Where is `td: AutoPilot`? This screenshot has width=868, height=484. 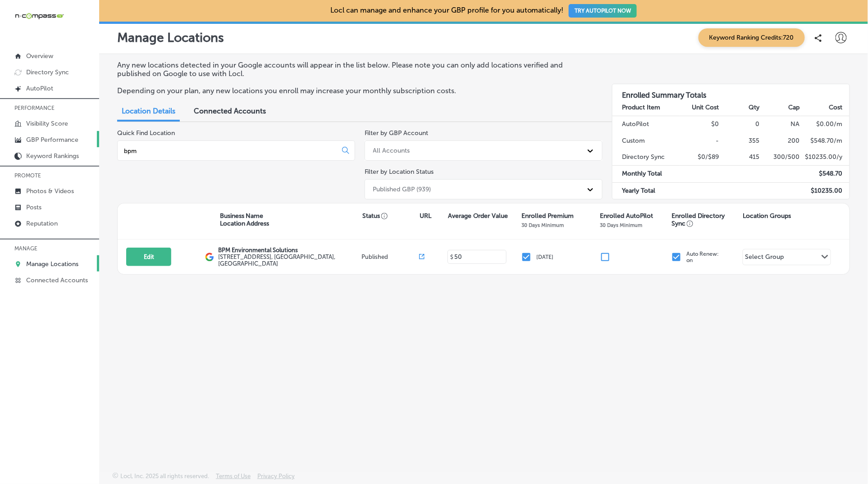 td: AutoPilot is located at coordinates (646, 125).